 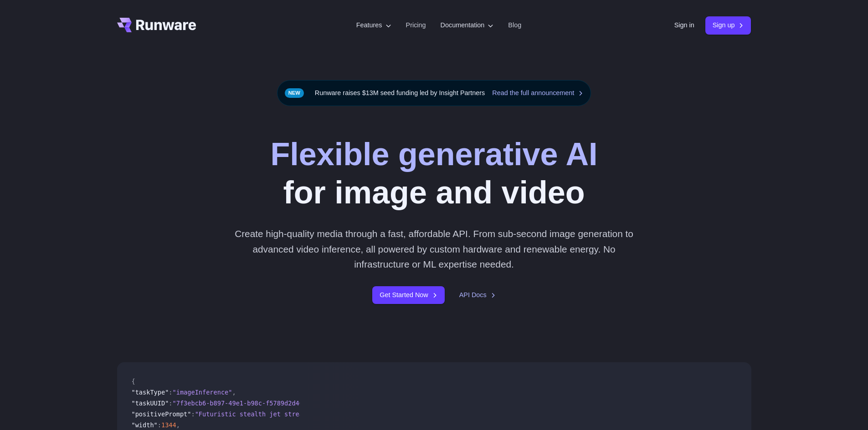 What do you see at coordinates (538, 93) in the screenshot?
I see `a: Read the full announcement` at bounding box center [538, 93].